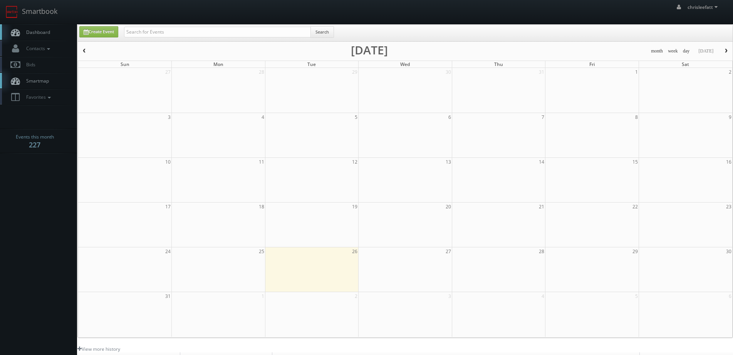 This screenshot has width=733, height=355. I want to click on button: month, so click(657, 51).